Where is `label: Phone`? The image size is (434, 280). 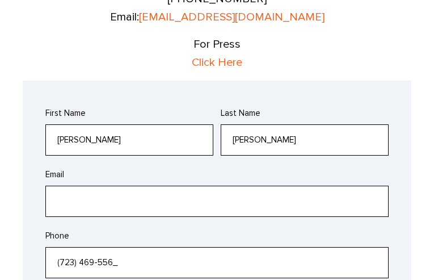
label: Phone is located at coordinates (57, 235).